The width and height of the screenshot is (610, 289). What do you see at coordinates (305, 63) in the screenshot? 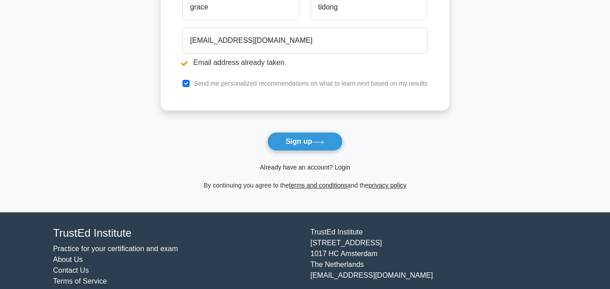
I see `li: Email address already taken` at bounding box center [305, 63].